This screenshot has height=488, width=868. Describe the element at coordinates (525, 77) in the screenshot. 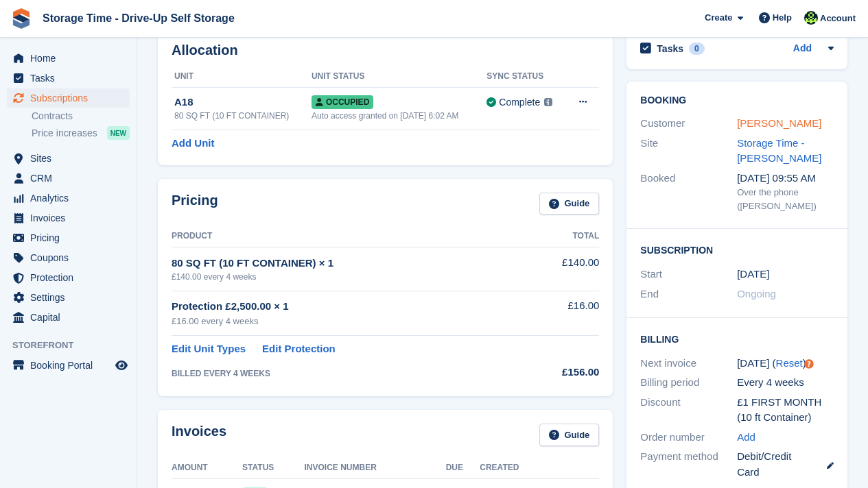

I see `th: Sync Status` at that location.